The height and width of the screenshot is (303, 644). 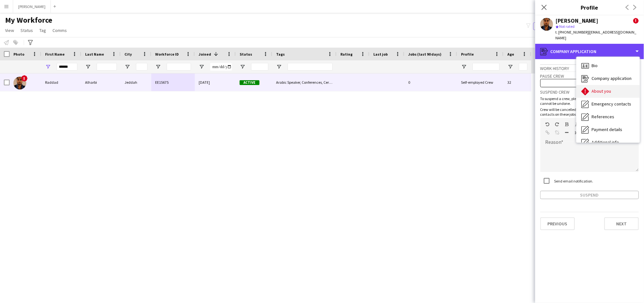 I want to click on a: Comms, so click(x=60, y=30).